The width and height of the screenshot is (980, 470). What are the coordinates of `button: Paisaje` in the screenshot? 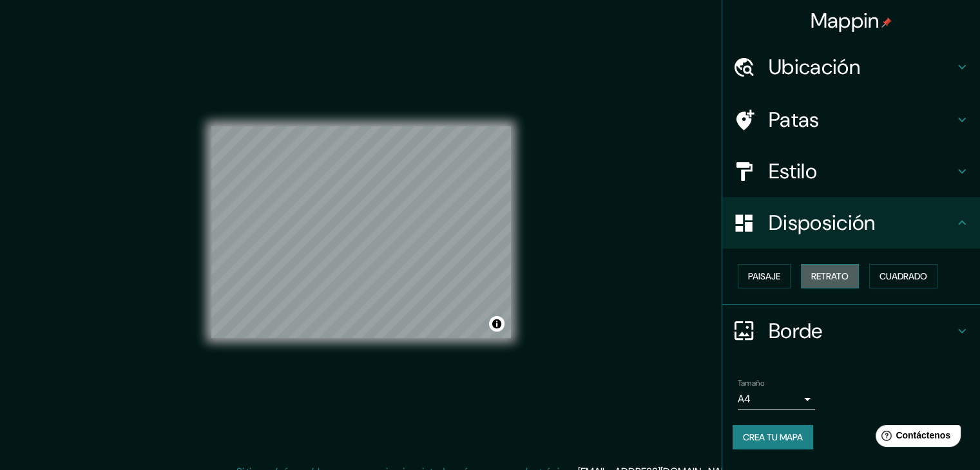 It's located at (764, 276).